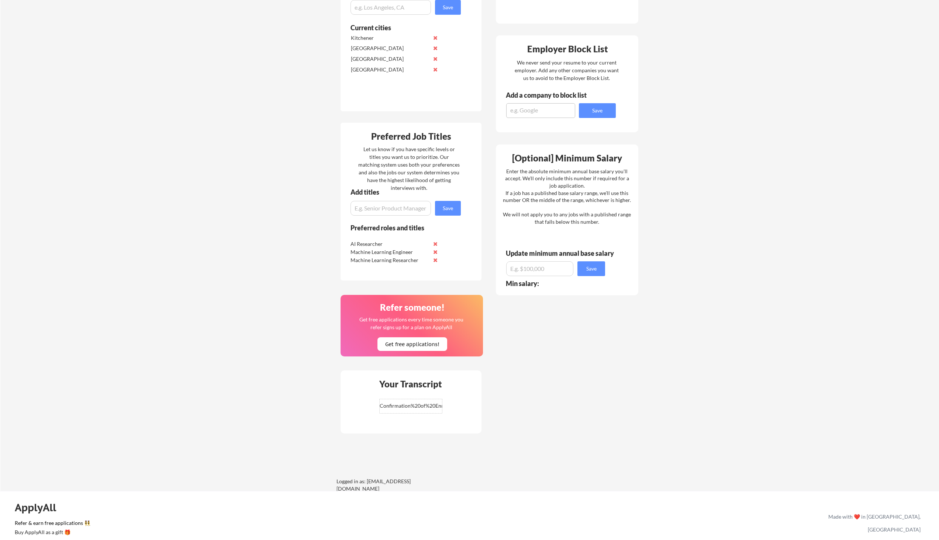 This screenshot has height=540, width=939. I want to click on div: Current cities, so click(401, 28).